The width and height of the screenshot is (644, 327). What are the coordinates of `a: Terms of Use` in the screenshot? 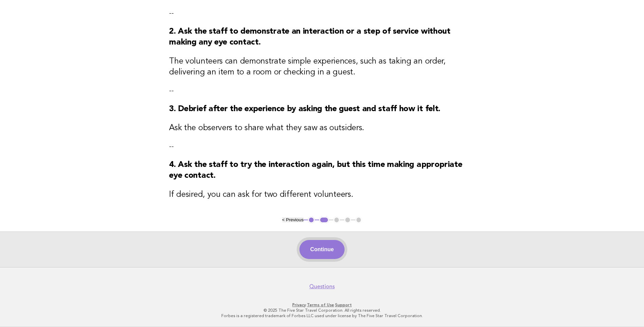 It's located at (320, 305).